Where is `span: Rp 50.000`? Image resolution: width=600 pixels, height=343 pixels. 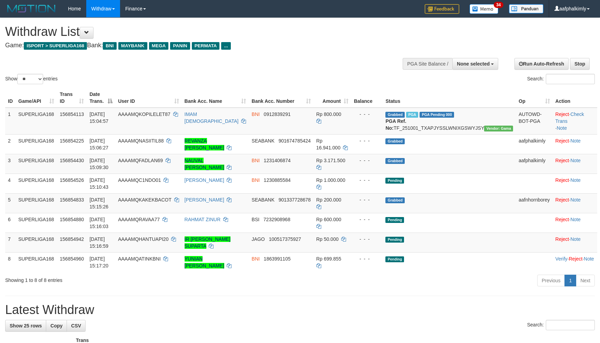 span: Rp 50.000 is located at coordinates (327, 239).